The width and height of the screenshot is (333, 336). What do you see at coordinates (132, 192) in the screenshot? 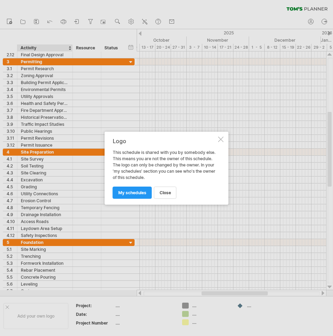
I see `span: my schedules` at bounding box center [132, 192].